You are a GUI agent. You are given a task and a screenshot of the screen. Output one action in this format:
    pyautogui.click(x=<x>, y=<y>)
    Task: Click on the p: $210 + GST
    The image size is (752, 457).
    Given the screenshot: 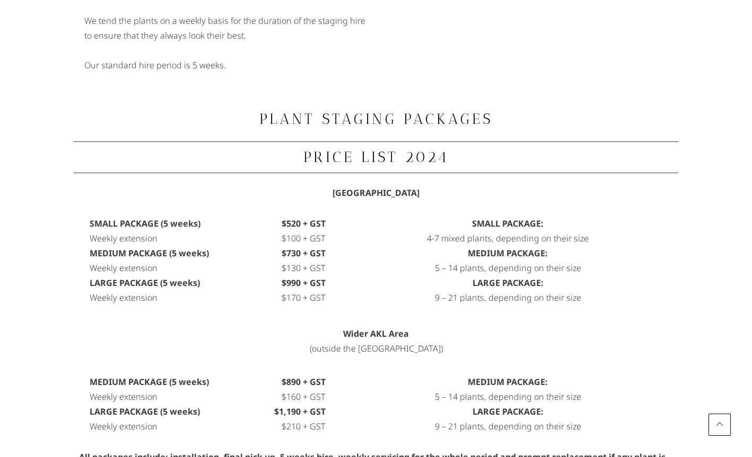 What is the action you would take?
    pyautogui.click(x=298, y=427)
    